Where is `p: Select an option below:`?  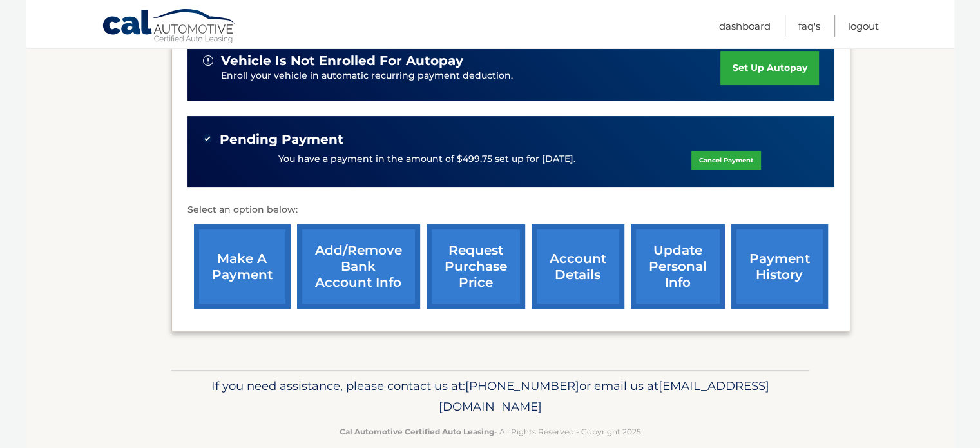
p: Select an option below: is located at coordinates (511, 210).